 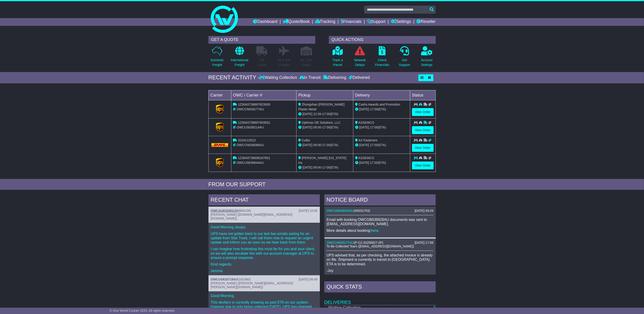 What do you see at coordinates (380, 287) in the screenshot?
I see `div: Quick Stats` at bounding box center [380, 287].